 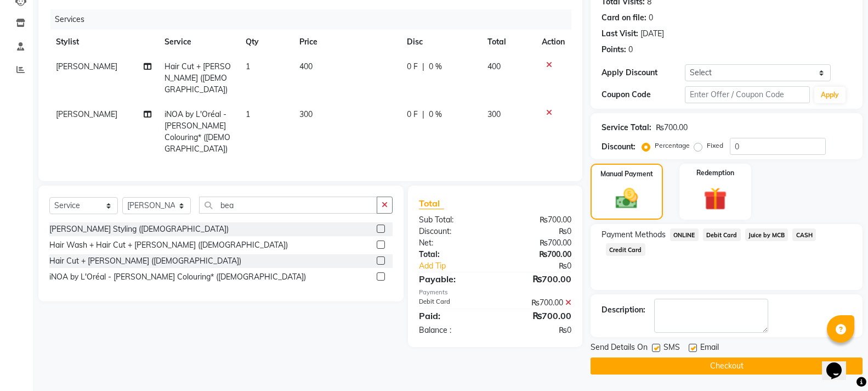 I want to click on span: Juice by MCB, so click(x=766, y=234).